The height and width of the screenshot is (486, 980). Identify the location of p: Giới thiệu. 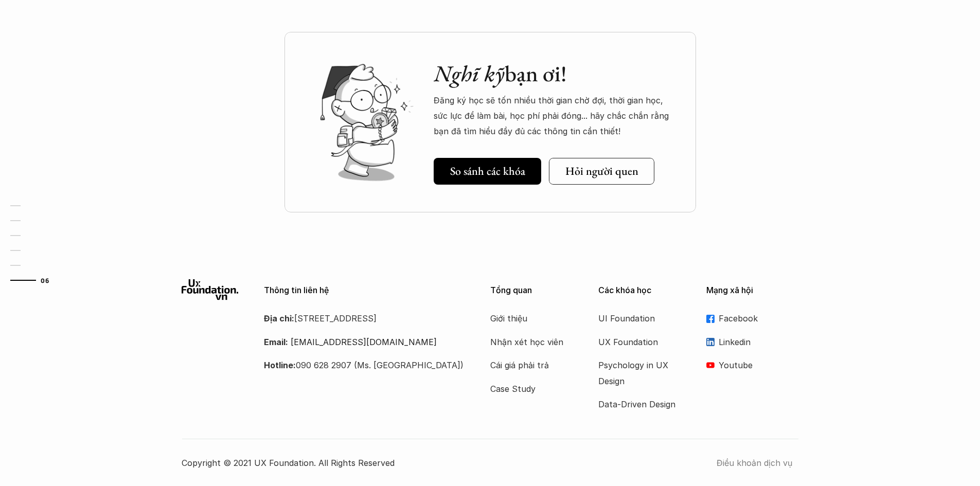
(531, 318).